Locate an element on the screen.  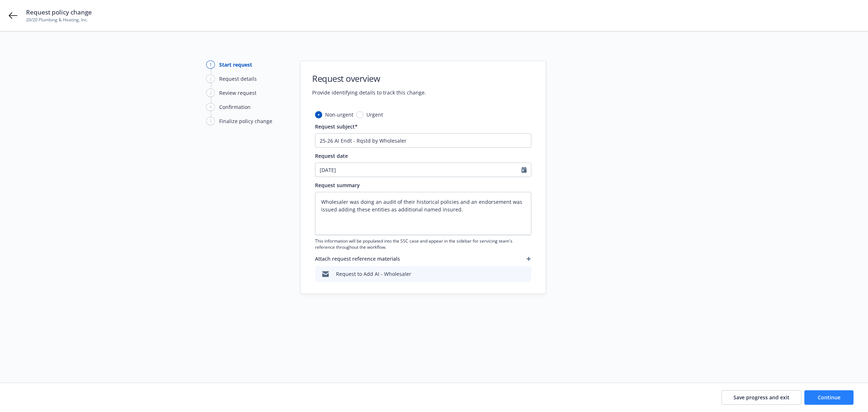
span: Save progress and exit is located at coordinates (761, 397).